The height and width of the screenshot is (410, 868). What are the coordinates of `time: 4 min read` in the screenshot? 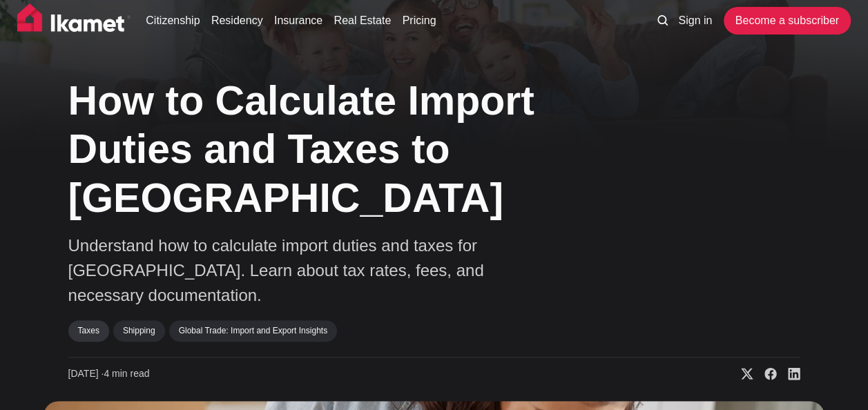 It's located at (109, 374).